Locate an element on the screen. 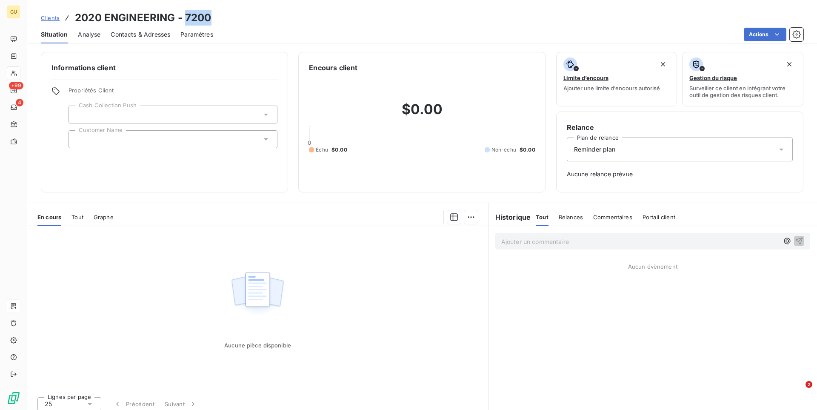 The width and height of the screenshot is (817, 410). span: Échu is located at coordinates (322, 150).